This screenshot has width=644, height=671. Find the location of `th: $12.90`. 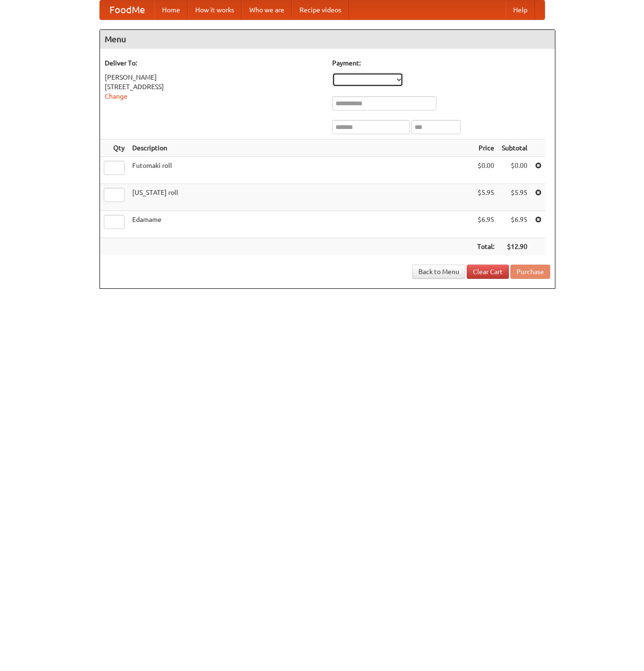

th: $12.90 is located at coordinates (515, 247).